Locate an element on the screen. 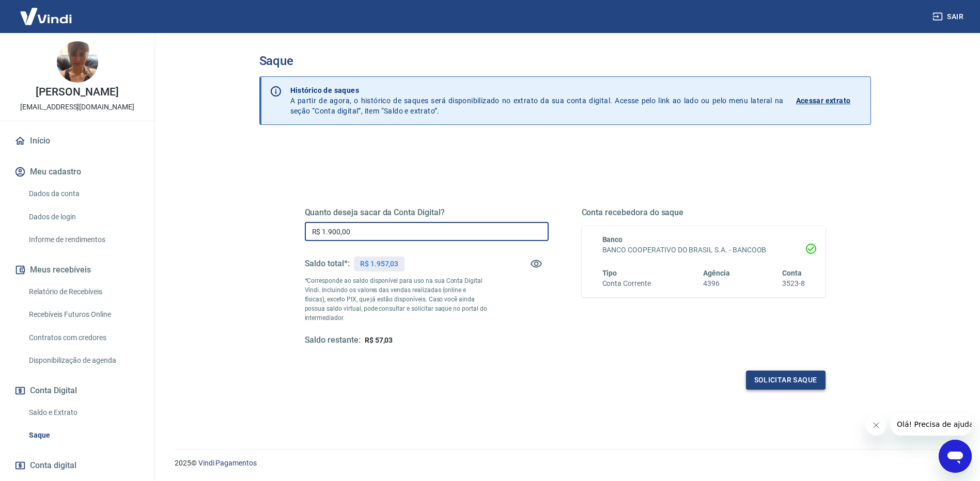 Image resolution: width=980 pixels, height=481 pixels. span: R$ 57,03 is located at coordinates (379, 340).